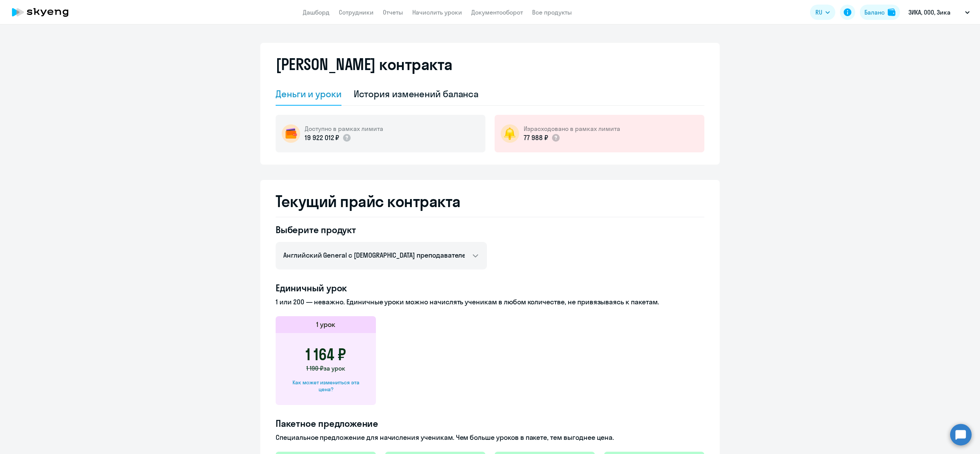 The width and height of the screenshot is (980, 454). What do you see at coordinates (490, 437) in the screenshot?
I see `p: Специальное предложение для начисления ученикам. Чем больше уроков в пакете, тем выгоднее цена.` at bounding box center [490, 437].